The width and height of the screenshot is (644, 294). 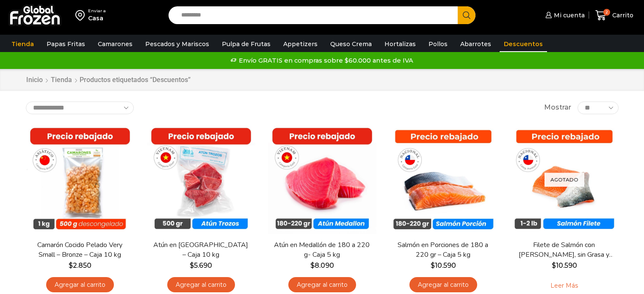 What do you see at coordinates (443, 285) in the screenshot?
I see `a: Agregar al carrito: “Salmón en Porciones de 180 a 220 gr - Caja 5 kg”` at bounding box center [443, 285].